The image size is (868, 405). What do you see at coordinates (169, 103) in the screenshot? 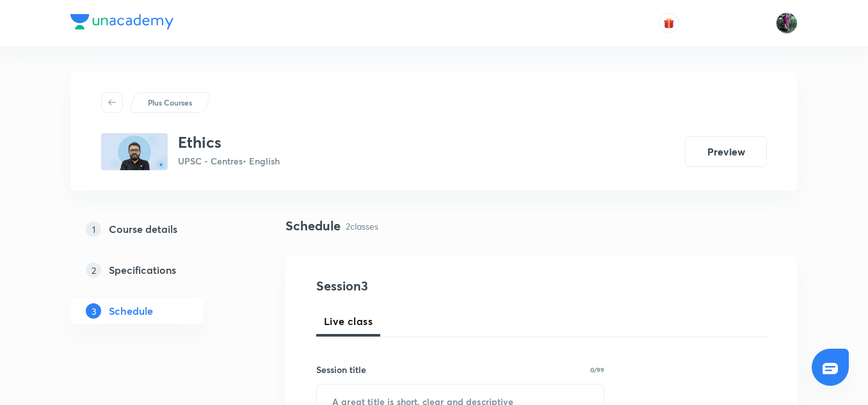
I see `p: Plus Courses` at bounding box center [169, 103].